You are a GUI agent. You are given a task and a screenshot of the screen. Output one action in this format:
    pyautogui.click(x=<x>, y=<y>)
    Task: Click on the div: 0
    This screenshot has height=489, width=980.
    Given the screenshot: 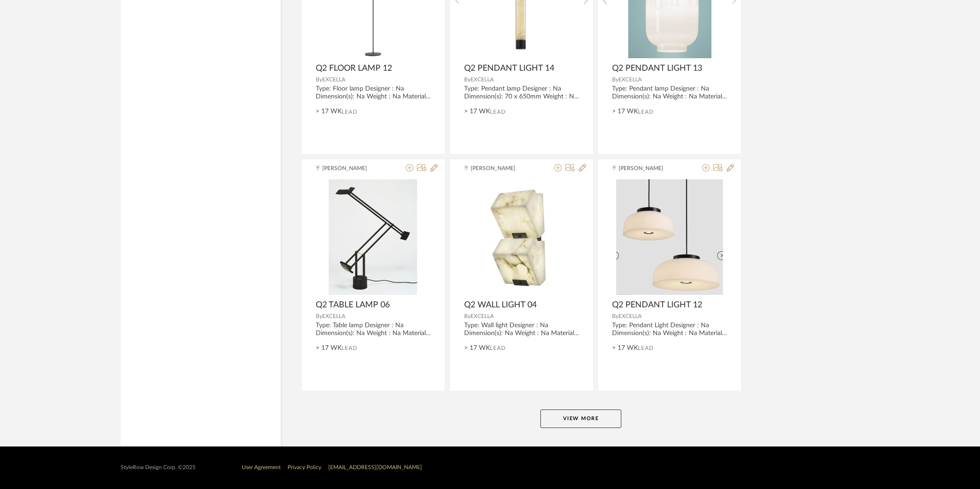 What is the action you would take?
    pyautogui.click(x=373, y=237)
    